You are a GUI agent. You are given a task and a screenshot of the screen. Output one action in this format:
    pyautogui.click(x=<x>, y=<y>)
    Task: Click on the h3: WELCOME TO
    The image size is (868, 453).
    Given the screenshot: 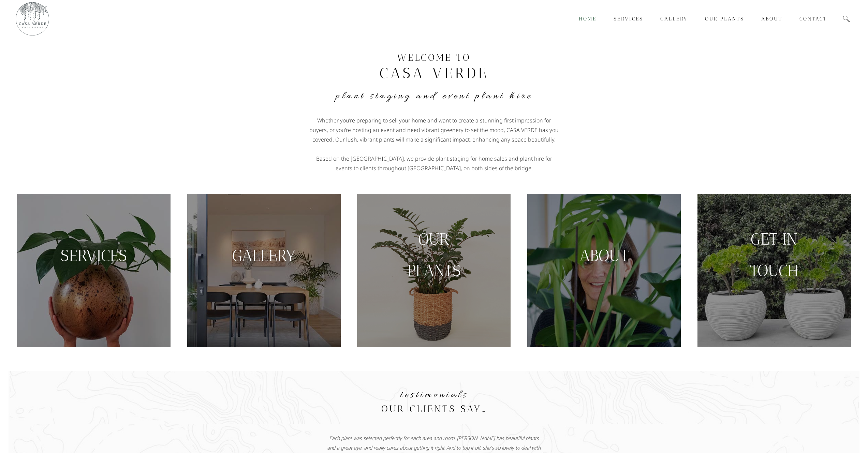 What is the action you would take?
    pyautogui.click(x=434, y=57)
    